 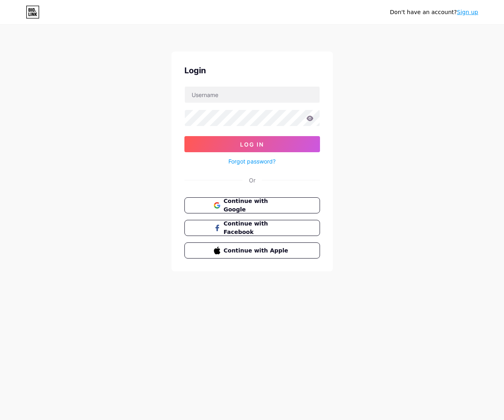 I want to click on span: Log In, so click(x=252, y=144).